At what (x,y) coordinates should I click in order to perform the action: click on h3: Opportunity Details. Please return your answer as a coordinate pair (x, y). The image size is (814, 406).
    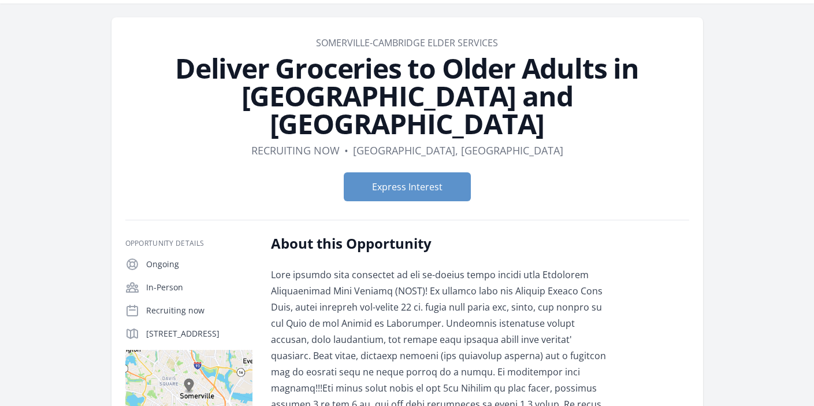
    Looking at the image, I should click on (189, 243).